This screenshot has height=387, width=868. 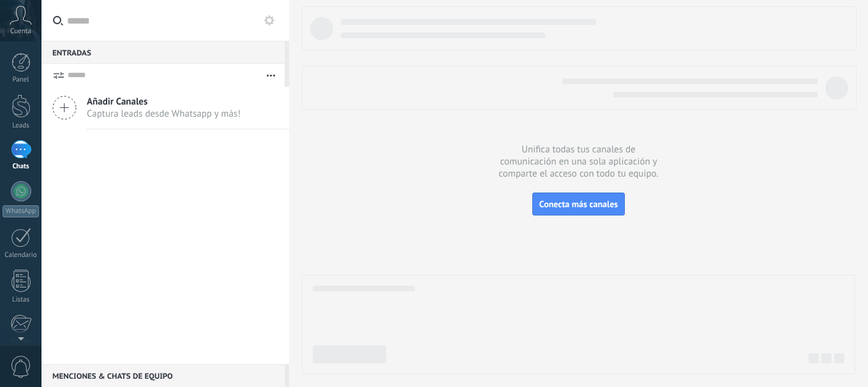 I want to click on div: WhatsApp, so click(x=20, y=211).